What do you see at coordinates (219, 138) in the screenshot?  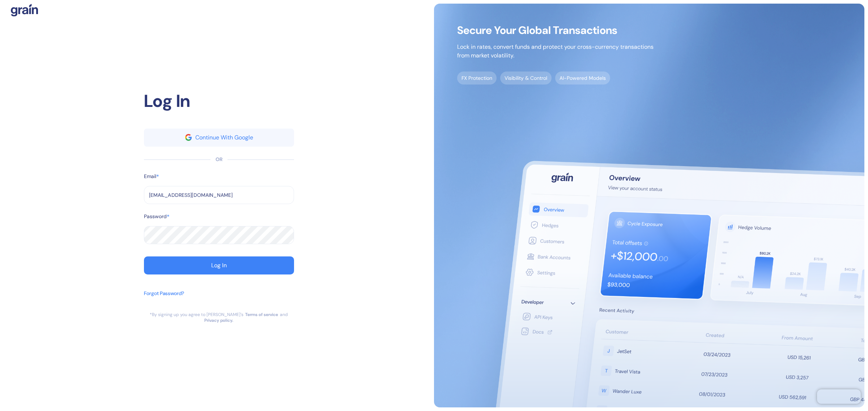 I see `button: googleContinue With Google` at bounding box center [219, 138].